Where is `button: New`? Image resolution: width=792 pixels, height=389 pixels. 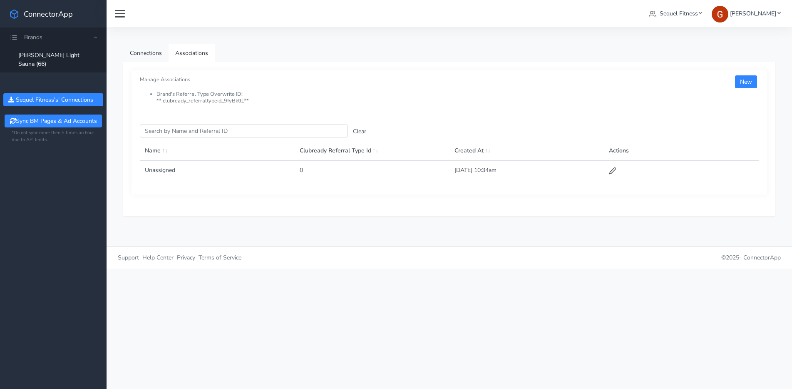 button: New is located at coordinates (746, 82).